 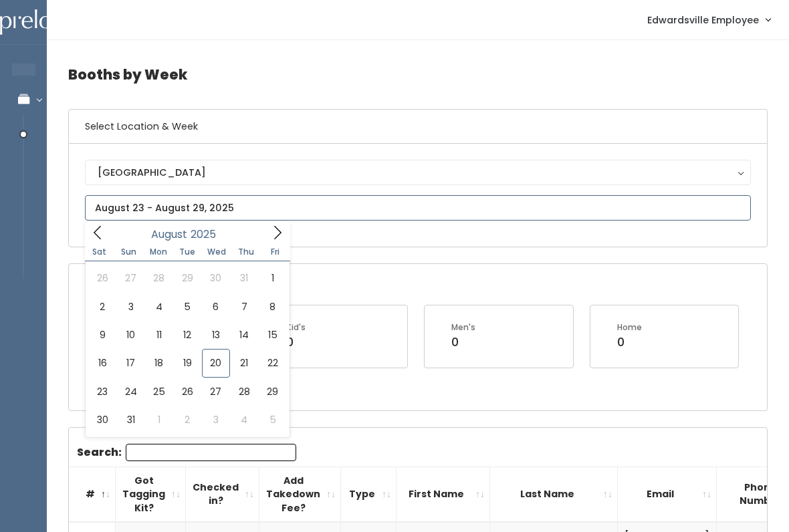 What do you see at coordinates (131, 392) in the screenshot?
I see `span: August 24, 2025` at bounding box center [131, 392].